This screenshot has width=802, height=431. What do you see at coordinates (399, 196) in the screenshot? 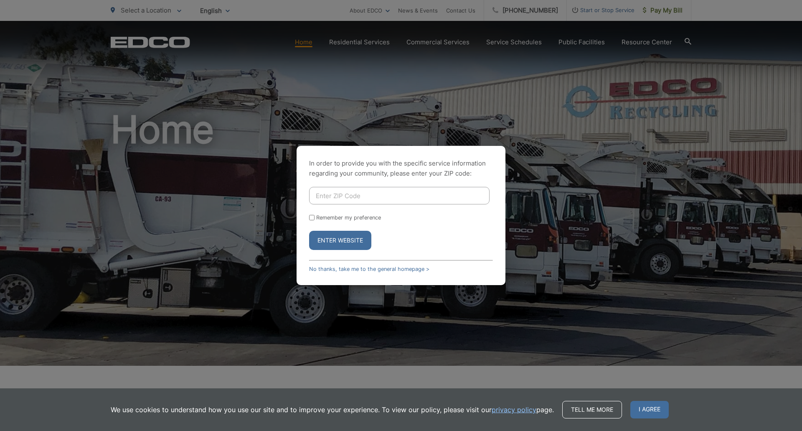
I see `input: Enter ZIP Code` at bounding box center [399, 196].